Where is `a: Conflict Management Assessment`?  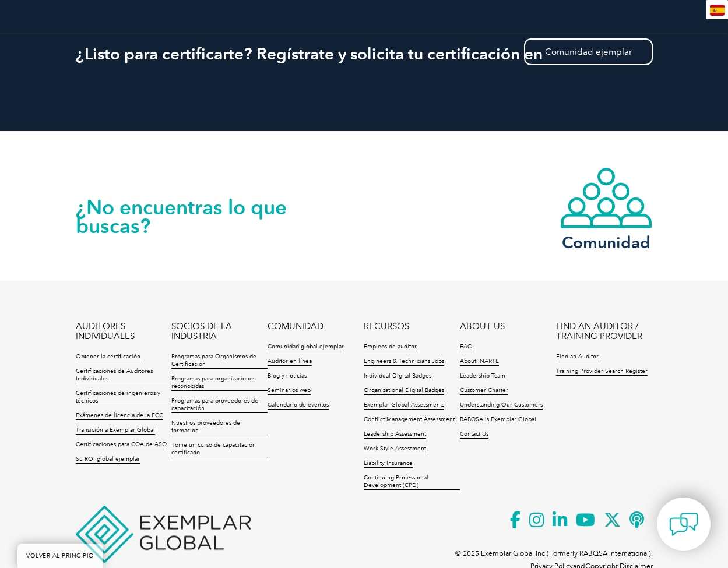
a: Conflict Management Assessment is located at coordinates (409, 420).